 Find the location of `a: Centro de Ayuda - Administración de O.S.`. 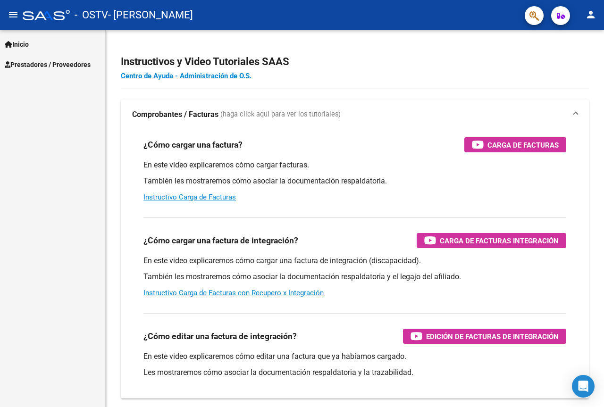

a: Centro de Ayuda - Administración de O.S. is located at coordinates (186, 76).